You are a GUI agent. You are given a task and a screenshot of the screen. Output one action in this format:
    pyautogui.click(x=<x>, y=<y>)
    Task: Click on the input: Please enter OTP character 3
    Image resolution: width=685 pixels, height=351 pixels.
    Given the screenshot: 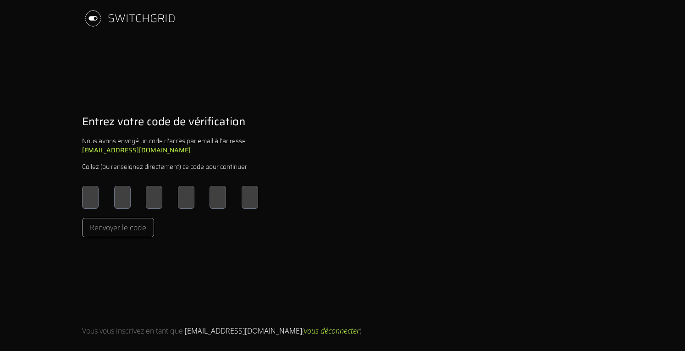 What is the action you would take?
    pyautogui.click(x=154, y=197)
    